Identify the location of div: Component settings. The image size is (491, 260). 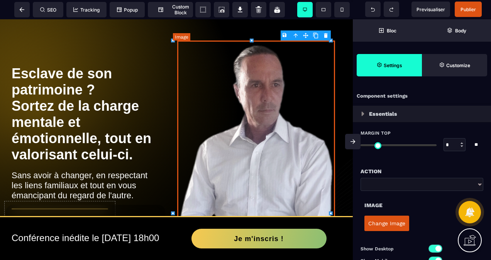
(422, 96).